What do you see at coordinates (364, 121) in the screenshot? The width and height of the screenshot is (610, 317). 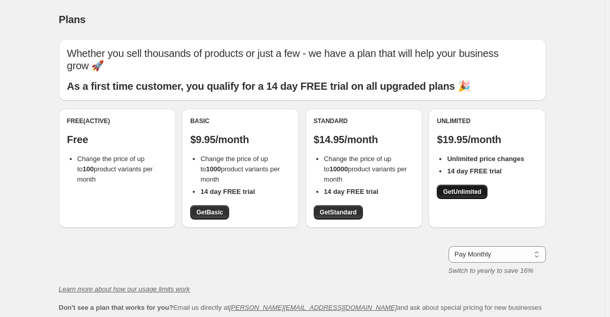 I see `div: Standard` at bounding box center [364, 121].